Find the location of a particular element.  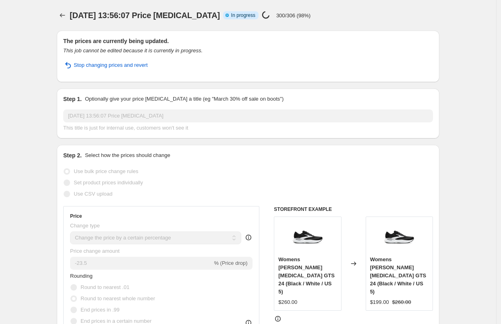

h2: Step 2. is located at coordinates (72, 155).